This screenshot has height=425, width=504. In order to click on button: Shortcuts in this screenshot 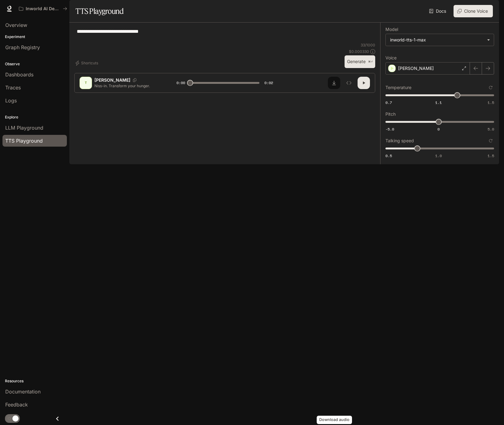, I will do `click(87, 63)`.